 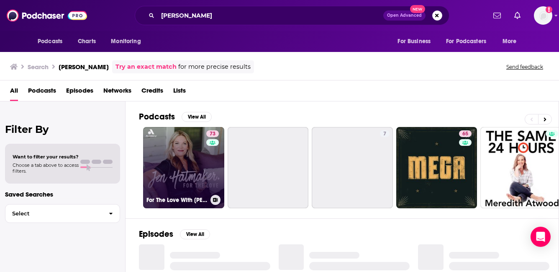 What do you see at coordinates (62, 213) in the screenshot?
I see `button: Select` at bounding box center [62, 213].